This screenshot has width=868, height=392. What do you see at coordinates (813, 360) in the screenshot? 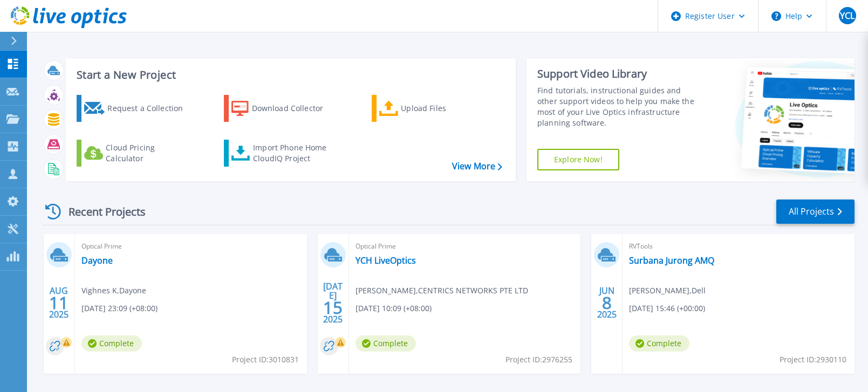
I see `span: Project ID: 2930110` at bounding box center [813, 360].